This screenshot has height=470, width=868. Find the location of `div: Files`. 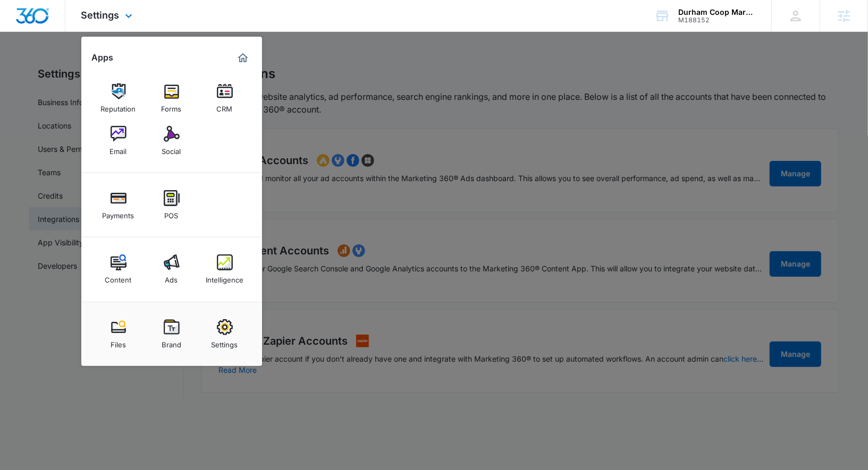

div: Files is located at coordinates (118, 342).